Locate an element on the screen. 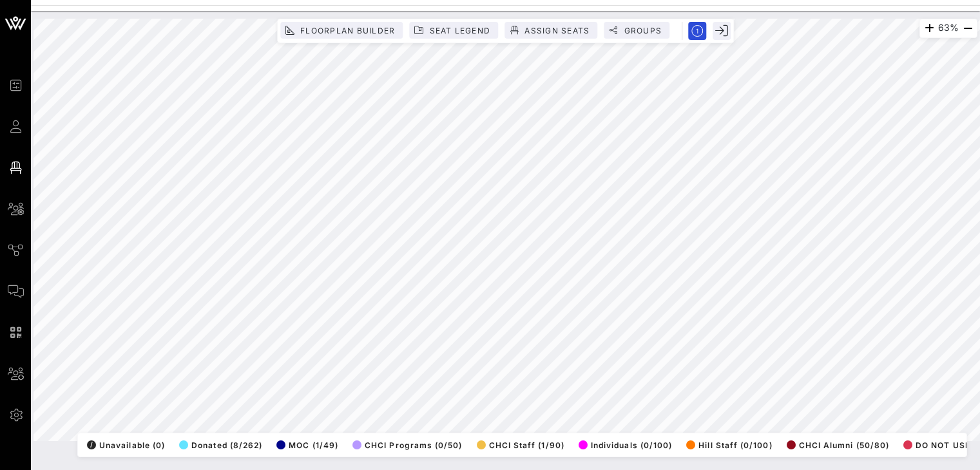 The width and height of the screenshot is (980, 470). span: Hill Staff (0/100) is located at coordinates (729, 445).